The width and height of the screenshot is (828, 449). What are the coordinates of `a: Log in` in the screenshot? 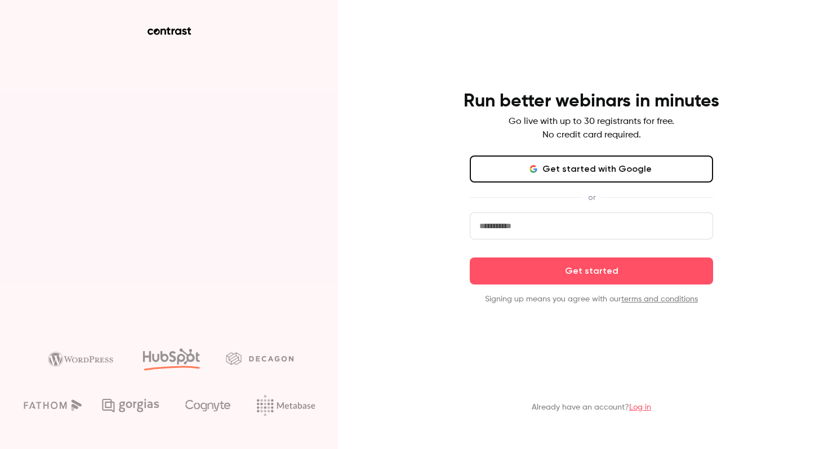 It's located at (640, 407).